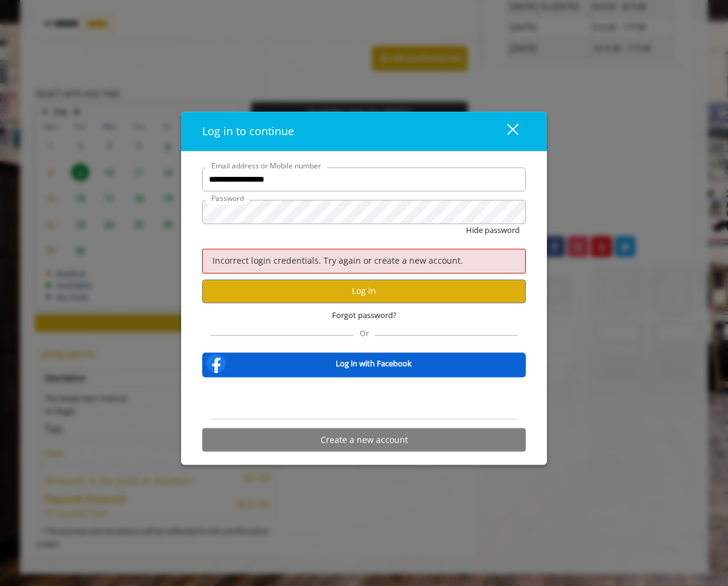 This screenshot has width=728, height=586. I want to click on span: Forgot password?, so click(364, 315).